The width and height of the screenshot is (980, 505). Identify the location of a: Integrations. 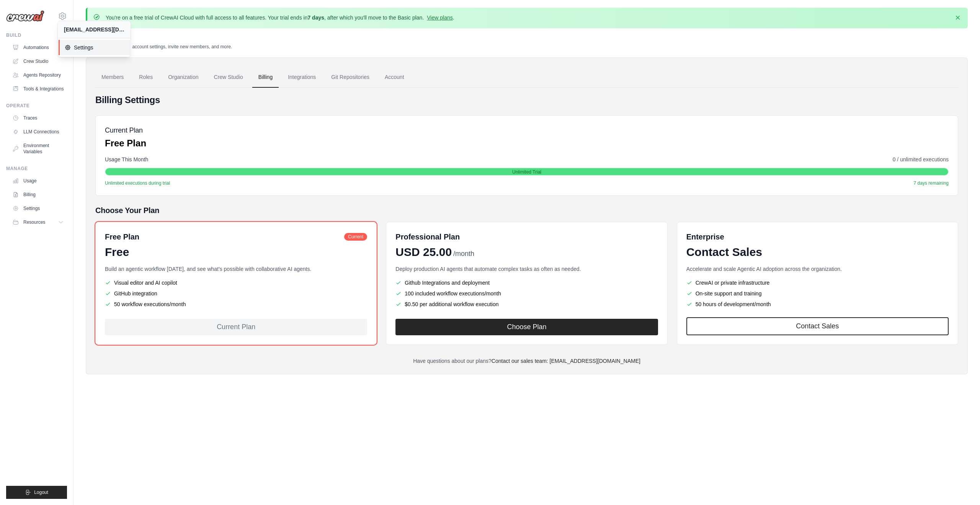
(302, 77).